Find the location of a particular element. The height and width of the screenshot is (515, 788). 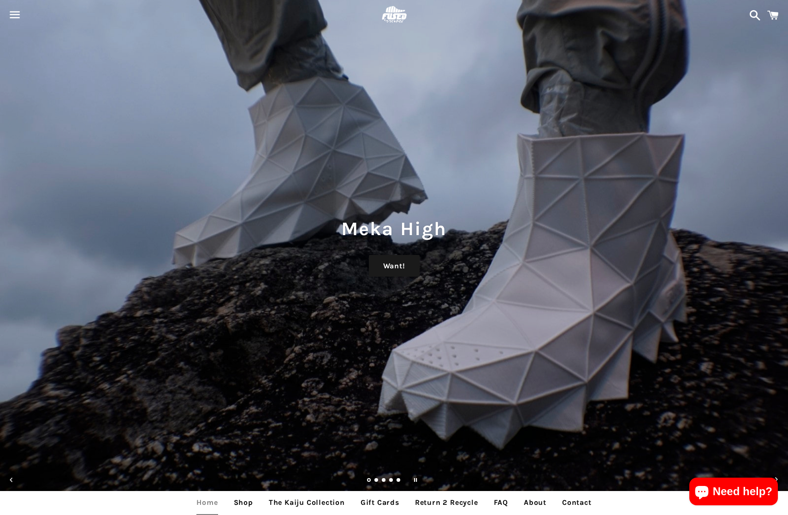

a: About is located at coordinates (535, 502).